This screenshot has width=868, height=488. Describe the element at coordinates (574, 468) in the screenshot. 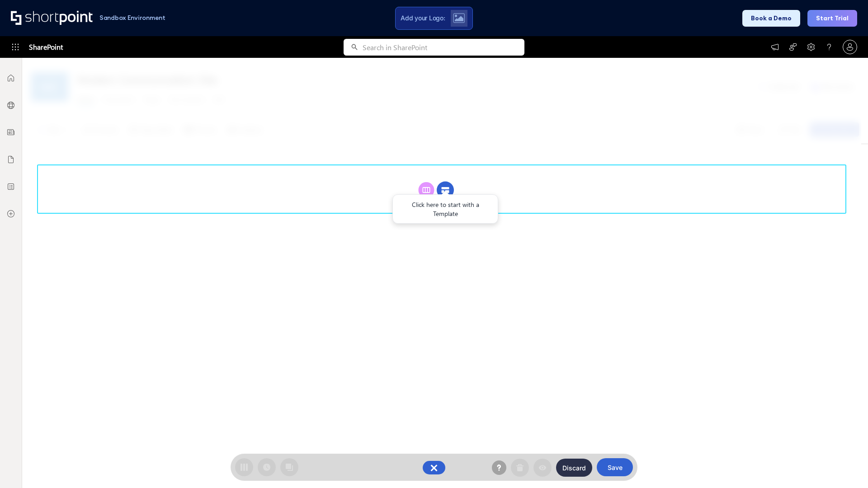

I see `button: Discard` at that location.